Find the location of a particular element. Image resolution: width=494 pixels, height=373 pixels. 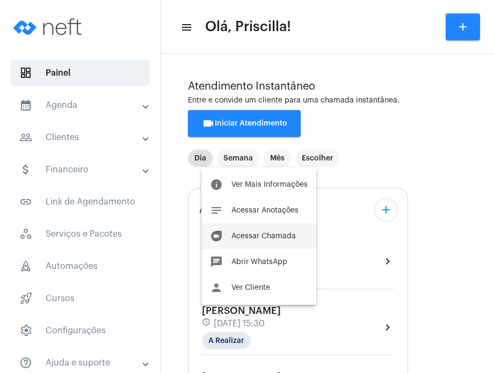

span: Abrir WhatsApp is located at coordinates (260, 262).